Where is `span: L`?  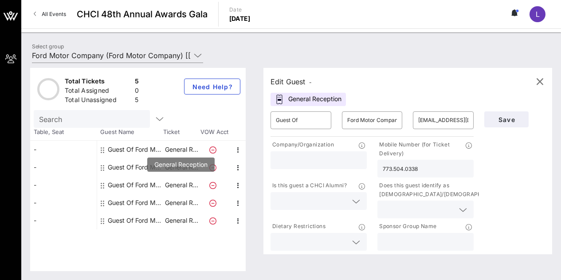 span: L is located at coordinates (538, 14).